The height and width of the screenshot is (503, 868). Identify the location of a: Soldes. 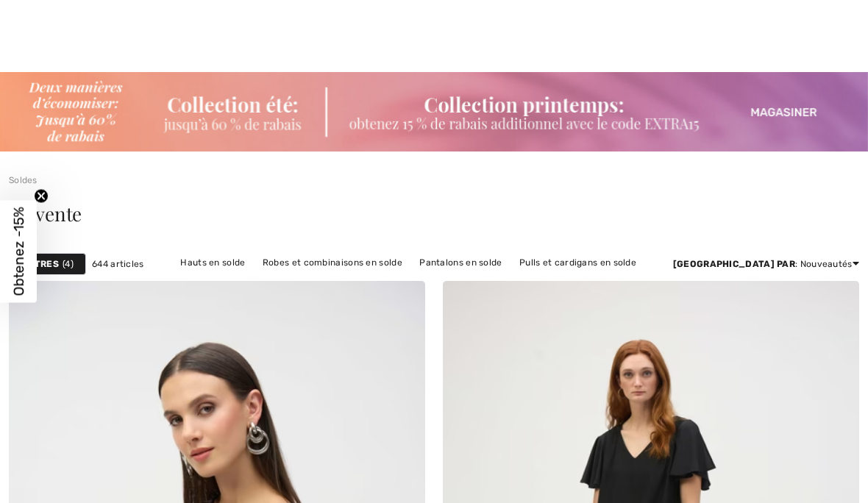
(23, 180).